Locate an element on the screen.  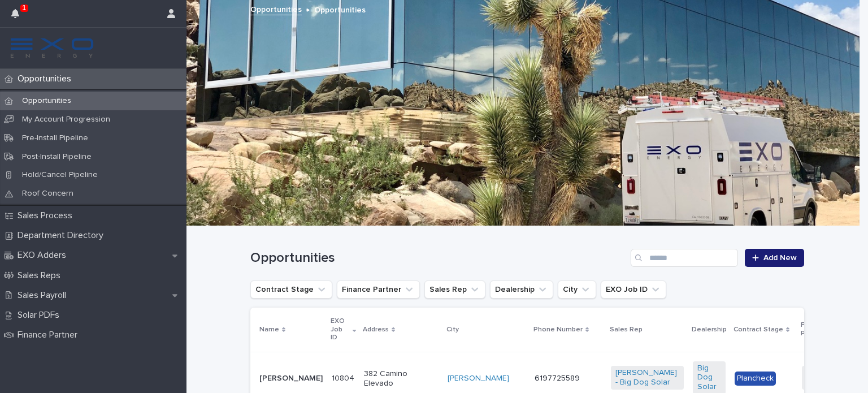
img: FKS5r6ZBThi8E5hshIGi is located at coordinates (52, 48).